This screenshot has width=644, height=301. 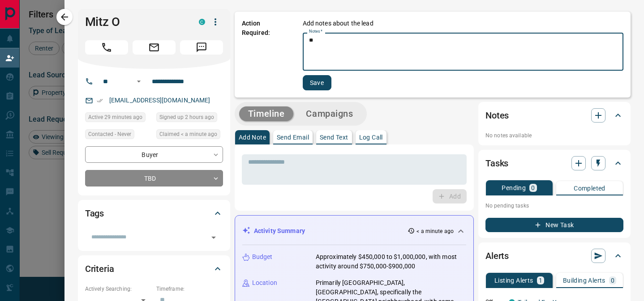 What do you see at coordinates (190, 289) in the screenshot?
I see `p: Timeframe:` at bounding box center [190, 289].